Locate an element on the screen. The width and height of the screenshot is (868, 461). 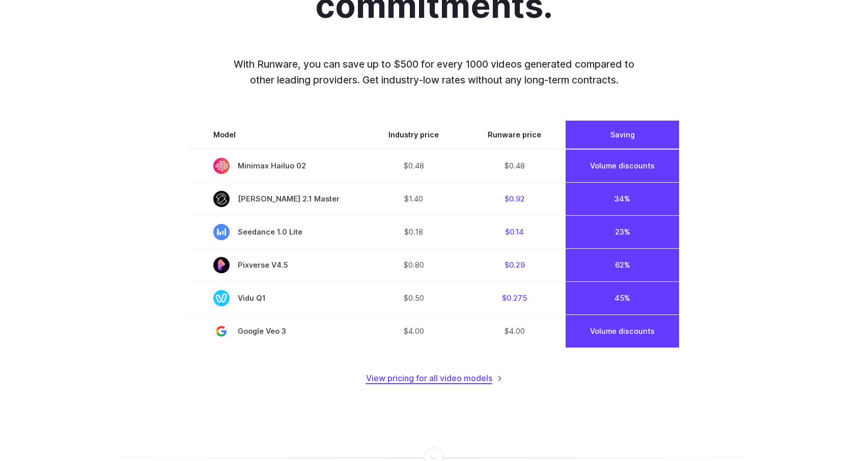
td: $0.29 is located at coordinates (514, 264).